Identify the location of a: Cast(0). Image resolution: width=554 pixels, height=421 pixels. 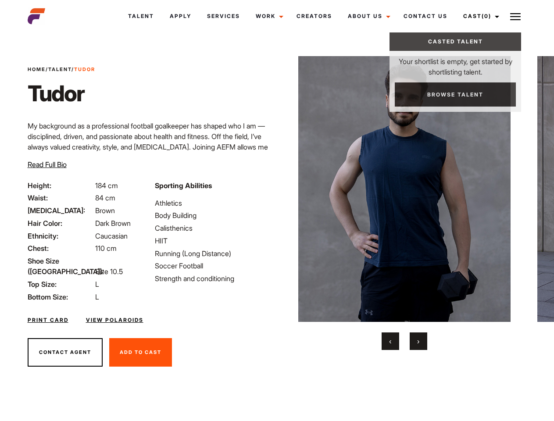
(480, 16).